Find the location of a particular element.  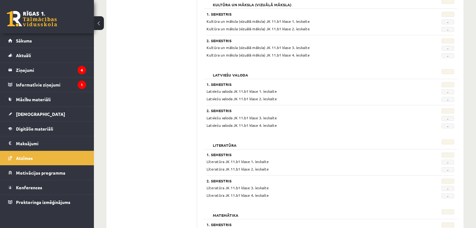

h2: Literatūra is located at coordinates (225, 143).